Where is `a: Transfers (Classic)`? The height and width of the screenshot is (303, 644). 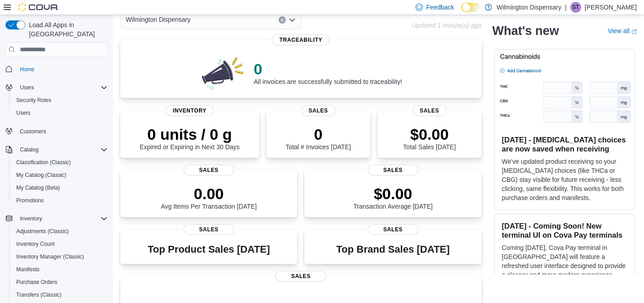 a: Transfers (Classic) is located at coordinates (39, 294).